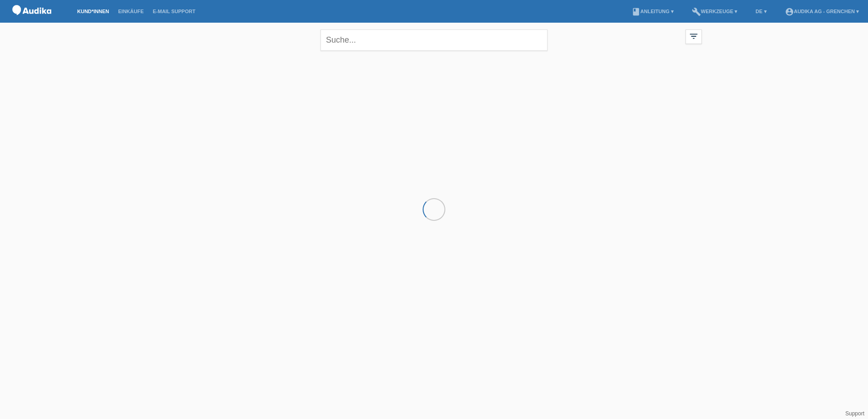 The image size is (868, 419). I want to click on i: build, so click(696, 12).